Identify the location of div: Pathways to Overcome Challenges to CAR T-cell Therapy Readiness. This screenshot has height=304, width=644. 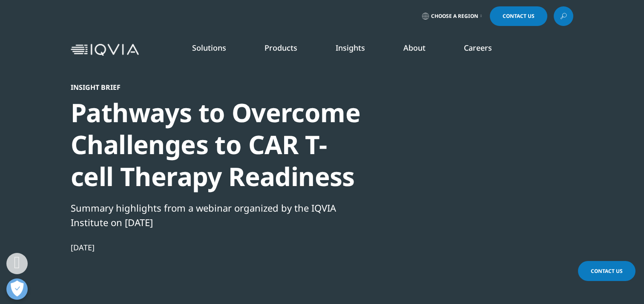
(217, 144).